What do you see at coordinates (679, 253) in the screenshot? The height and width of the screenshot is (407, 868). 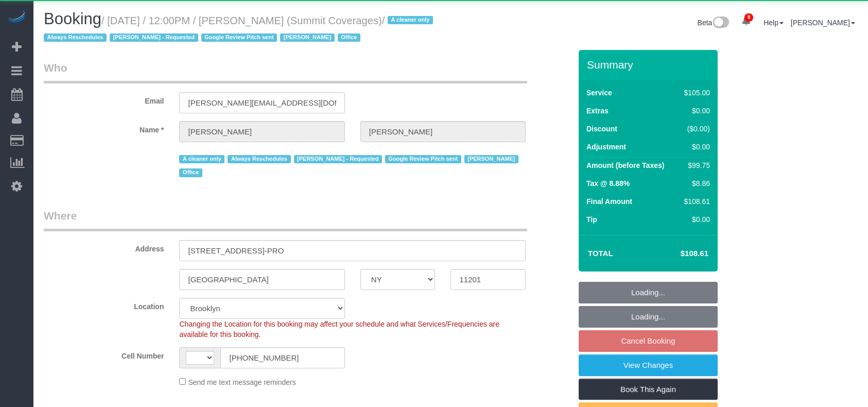 I see `h4: $108.61` at bounding box center [679, 253].